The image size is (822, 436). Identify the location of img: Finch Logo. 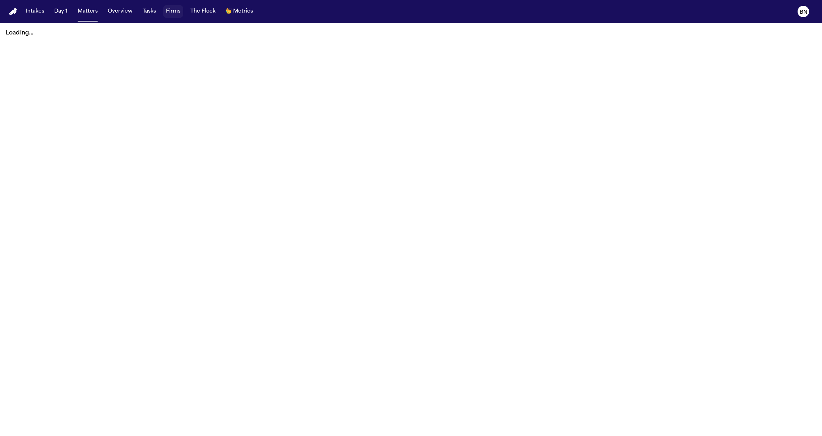
(13, 12).